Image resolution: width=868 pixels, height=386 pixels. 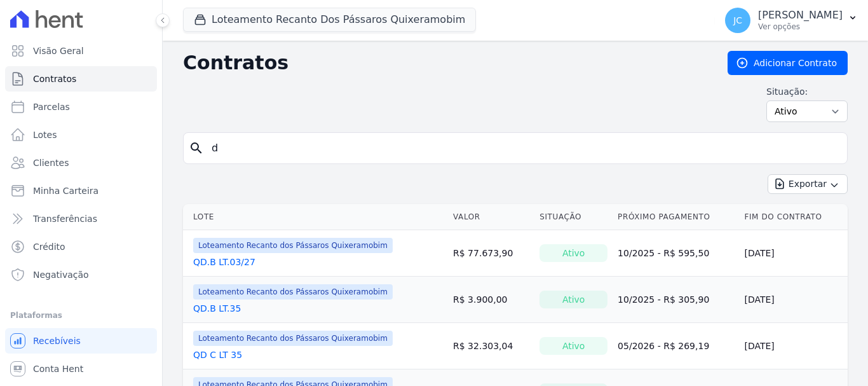 I want to click on span: Negativação, so click(x=61, y=274).